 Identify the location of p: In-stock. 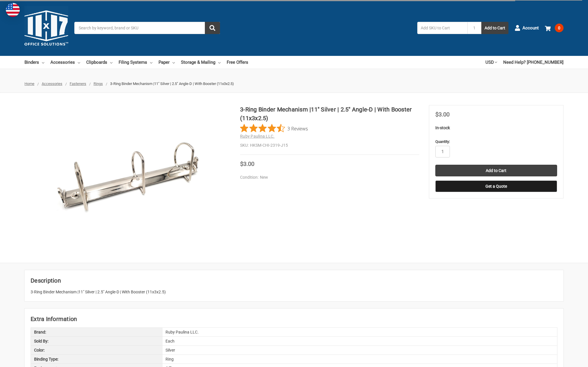
(496, 128).